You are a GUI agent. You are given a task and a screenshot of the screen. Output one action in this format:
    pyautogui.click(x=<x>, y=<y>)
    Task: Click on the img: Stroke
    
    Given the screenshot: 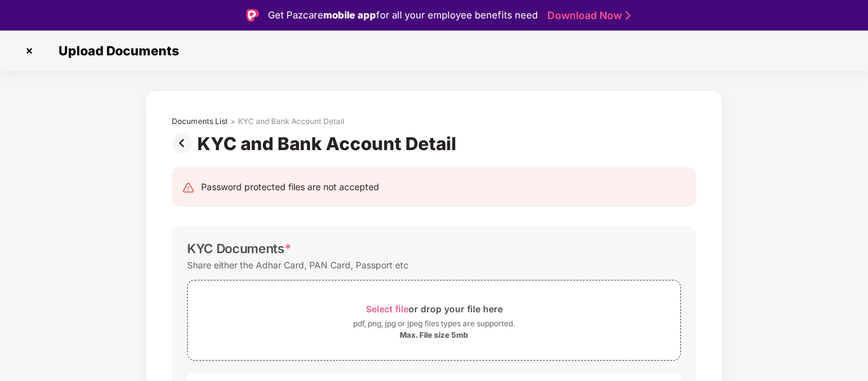 What is the action you would take?
    pyautogui.click(x=628, y=15)
    